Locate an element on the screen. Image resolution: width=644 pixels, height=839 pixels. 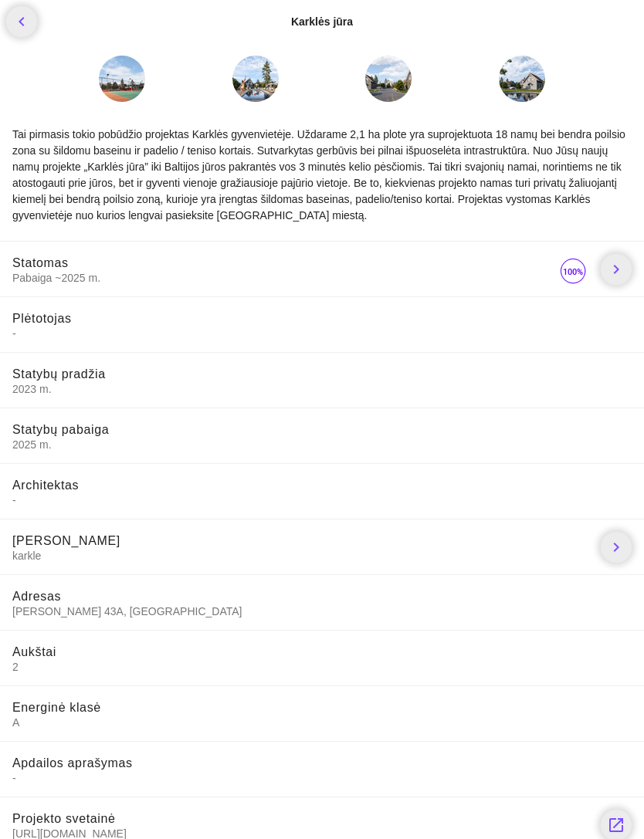
span: 2025 m. is located at coordinates (322, 445).